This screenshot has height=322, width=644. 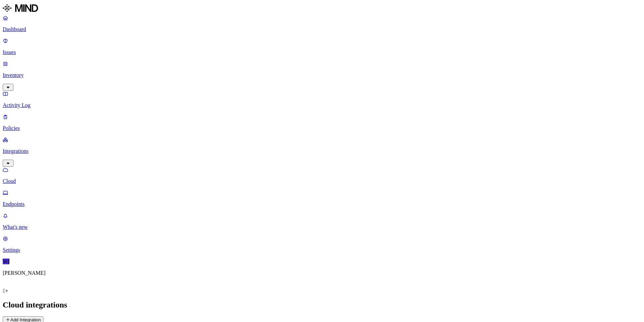 I want to click on a: Settings, so click(x=322, y=244).